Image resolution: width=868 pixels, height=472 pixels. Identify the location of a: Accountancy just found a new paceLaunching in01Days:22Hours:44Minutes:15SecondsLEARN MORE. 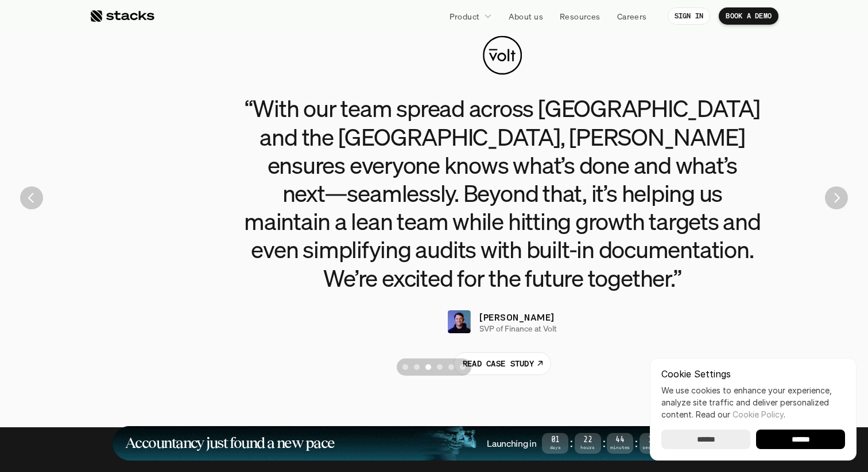
(434, 443).